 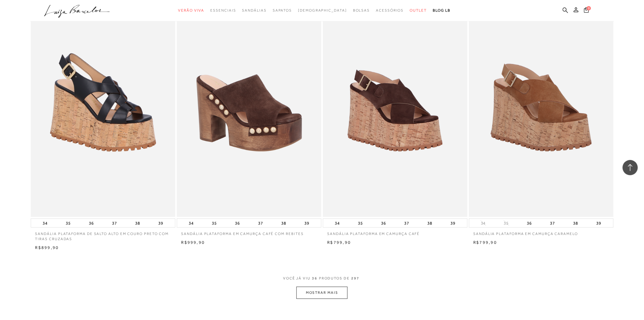 What do you see at coordinates (255, 10) in the screenshot?
I see `span: Sandálias` at bounding box center [255, 10].